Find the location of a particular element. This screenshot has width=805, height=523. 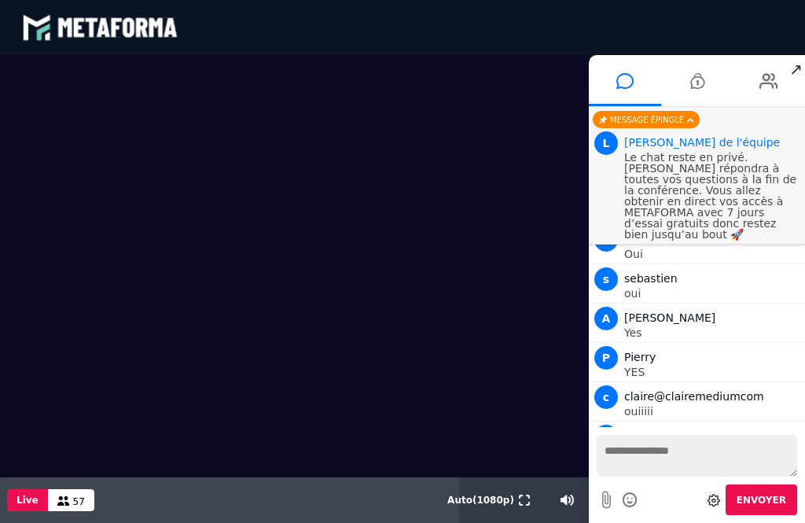

span: Auto ( 1080 p) is located at coordinates (480, 500).